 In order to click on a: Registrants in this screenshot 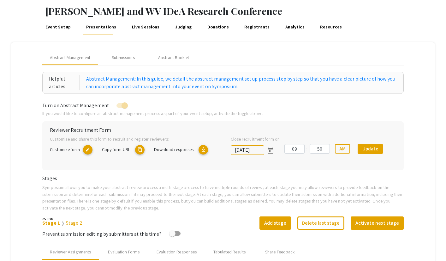, I will do `click(257, 27)`.